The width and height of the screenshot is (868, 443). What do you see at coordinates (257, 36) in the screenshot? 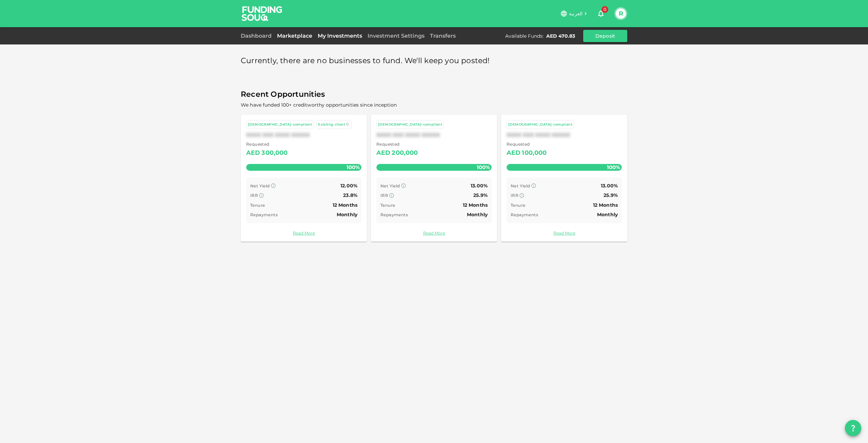
I see `a: Dashboard` at bounding box center [257, 36].